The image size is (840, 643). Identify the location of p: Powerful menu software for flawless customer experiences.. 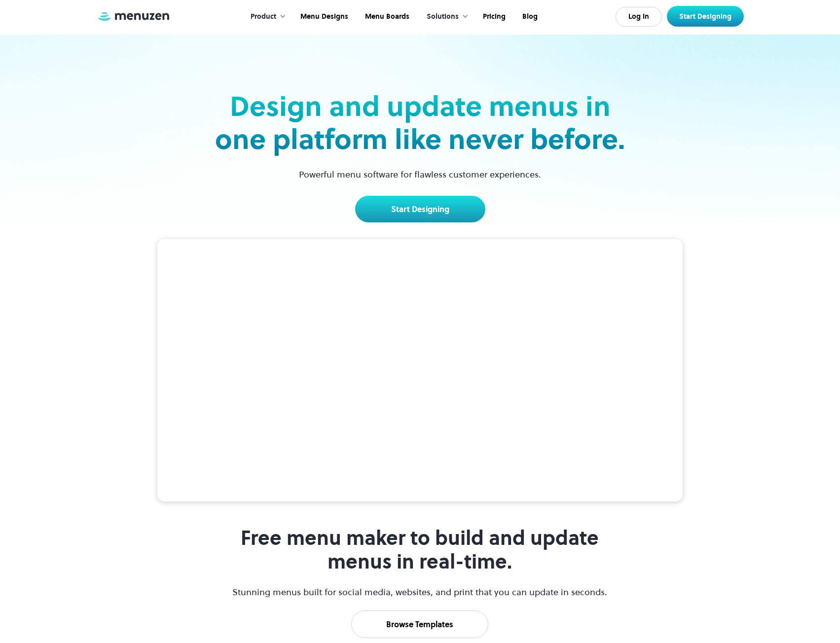
(420, 174).